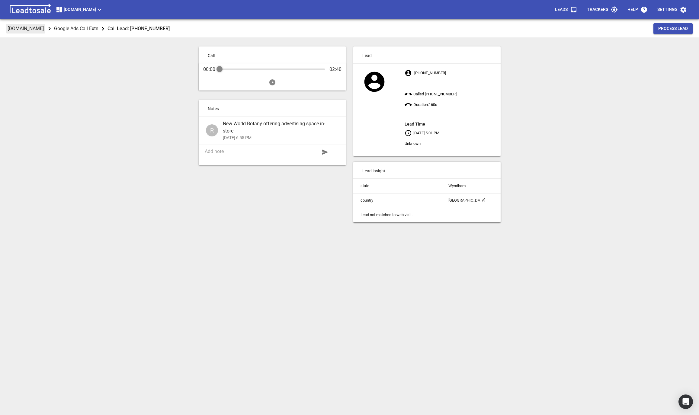 The height and width of the screenshot is (415, 699). What do you see at coordinates (278, 127) in the screenshot?
I see `span: New World Botany offering advertising space in-store` at bounding box center [278, 127].